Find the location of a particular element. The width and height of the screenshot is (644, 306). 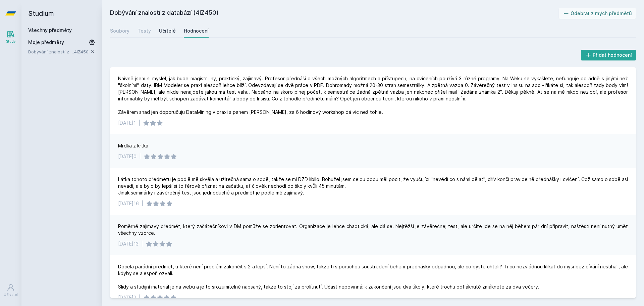

div: Soubory is located at coordinates (120, 31).